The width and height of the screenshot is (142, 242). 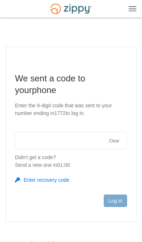 What do you see at coordinates (116, 201) in the screenshot?
I see `button: Log in` at bounding box center [116, 201].